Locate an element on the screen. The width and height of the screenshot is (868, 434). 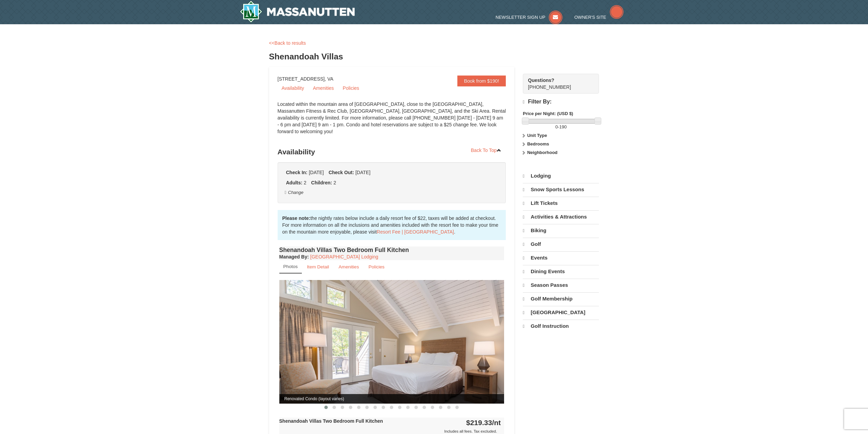
a: Golf Instruction is located at coordinates (561, 326).